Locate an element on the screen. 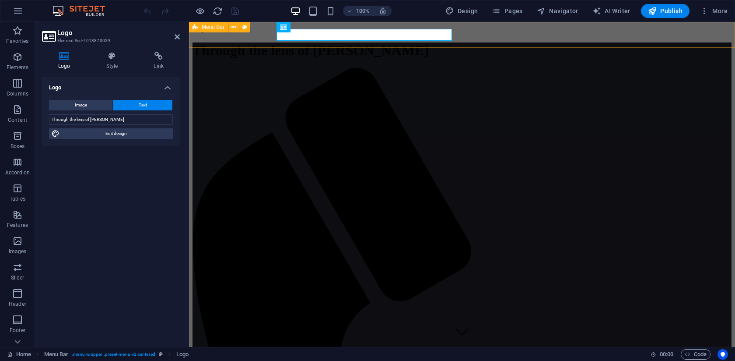 The image size is (735, 361). p: Accordion is located at coordinates (18, 172).